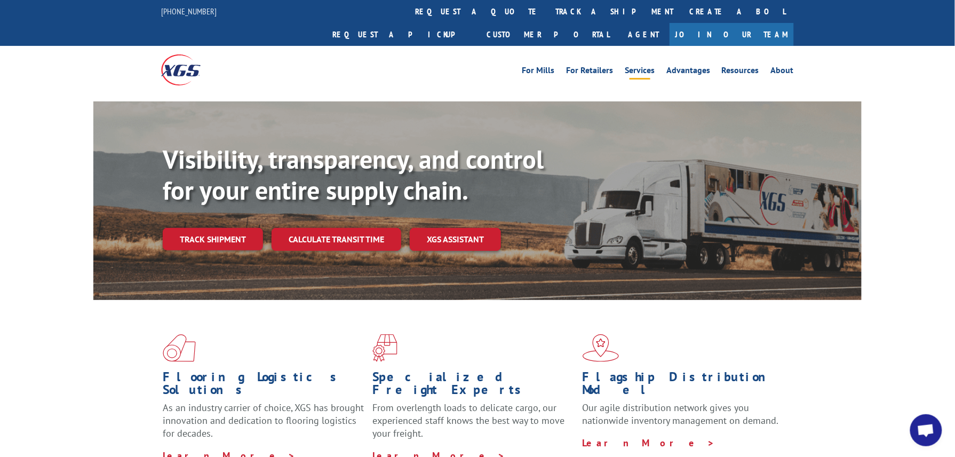 The height and width of the screenshot is (457, 955). What do you see at coordinates (732, 34) in the screenshot?
I see `a: Join Our Team` at bounding box center [732, 34].